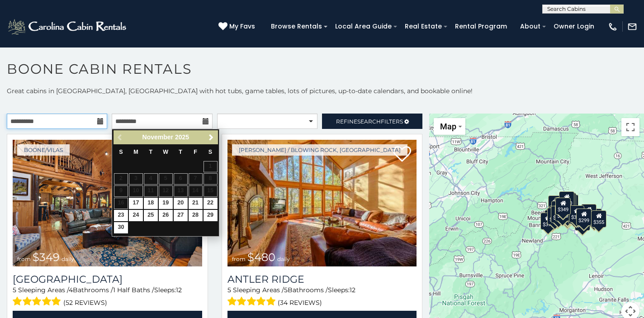 The image size is (644, 318). I want to click on div: $375, so click(548, 221).